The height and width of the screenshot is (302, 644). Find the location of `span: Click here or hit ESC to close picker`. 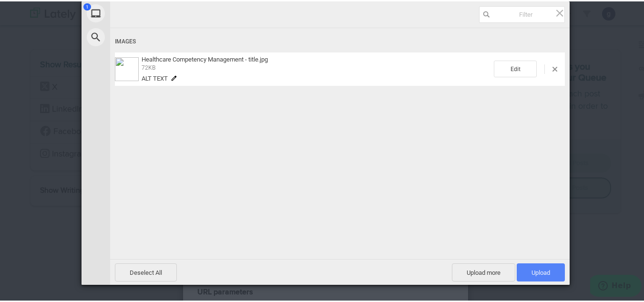

span: Click here or hit ESC to close picker is located at coordinates (560, 11).